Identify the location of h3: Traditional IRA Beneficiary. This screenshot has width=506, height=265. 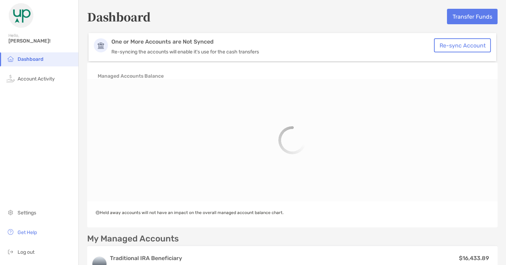
(161, 258).